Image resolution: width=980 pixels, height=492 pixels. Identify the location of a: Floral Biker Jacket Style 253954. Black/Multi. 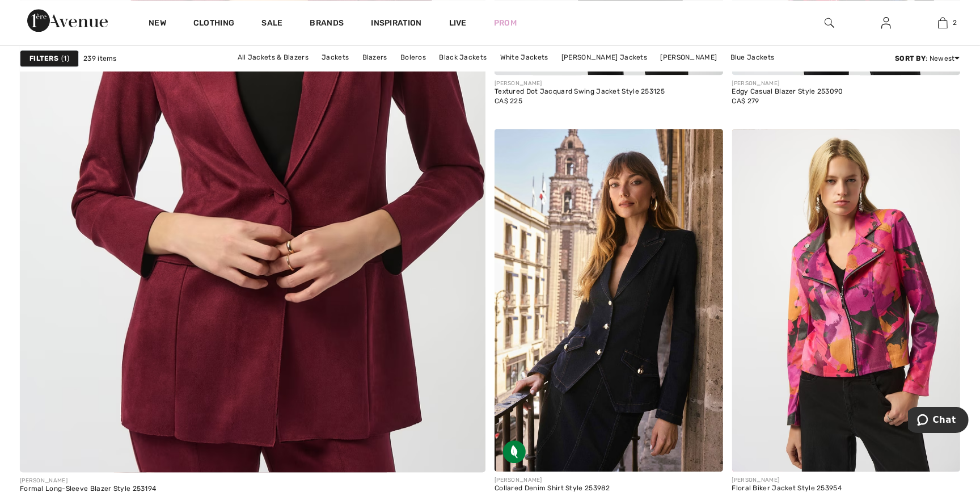
(846, 300).